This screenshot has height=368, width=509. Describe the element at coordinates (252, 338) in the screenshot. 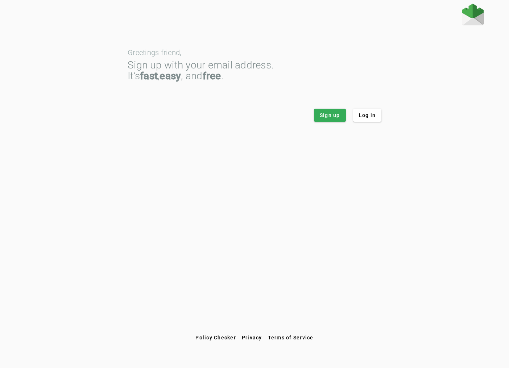

I see `button: Privacy` at that location.